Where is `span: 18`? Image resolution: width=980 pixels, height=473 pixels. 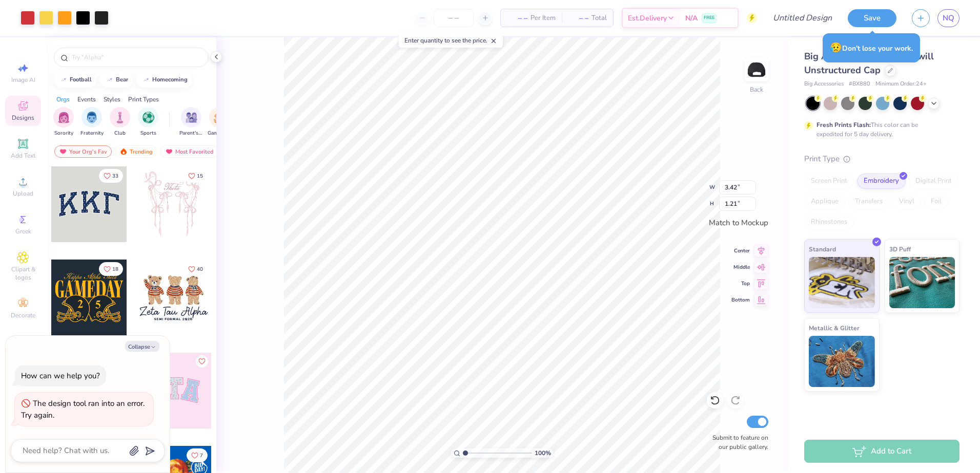 span: 18 is located at coordinates (115, 270).